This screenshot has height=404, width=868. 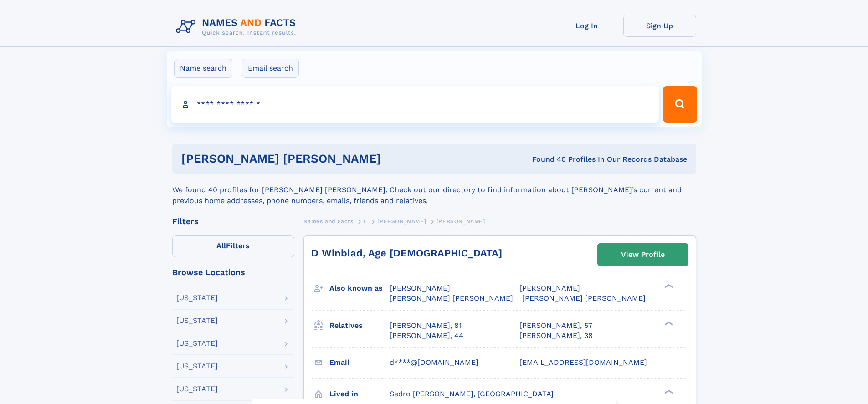 I want to click on span: L, so click(x=365, y=222).